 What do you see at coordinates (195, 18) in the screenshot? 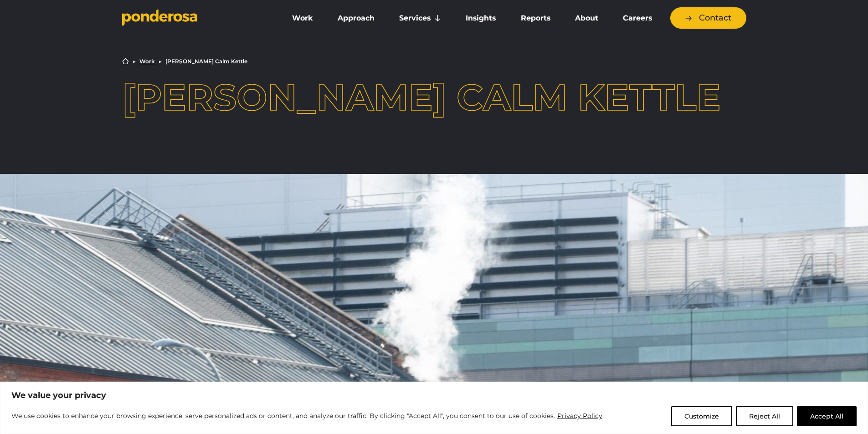
I see `a: Go to homepage` at bounding box center [195, 18].